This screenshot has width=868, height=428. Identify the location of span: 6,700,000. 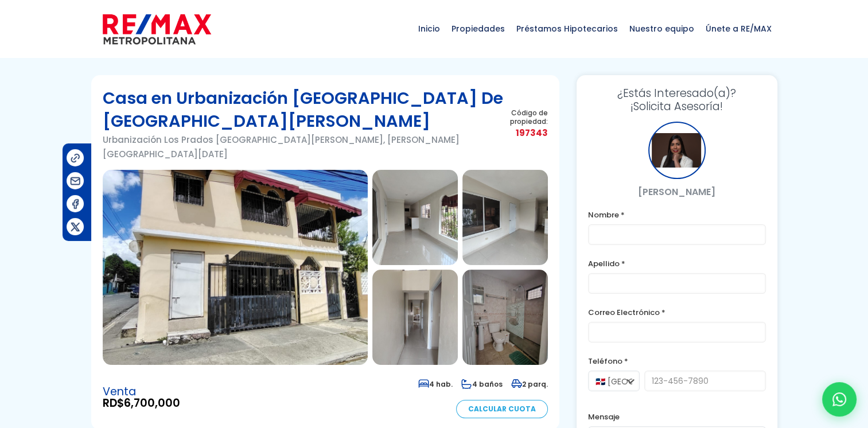
(152, 403).